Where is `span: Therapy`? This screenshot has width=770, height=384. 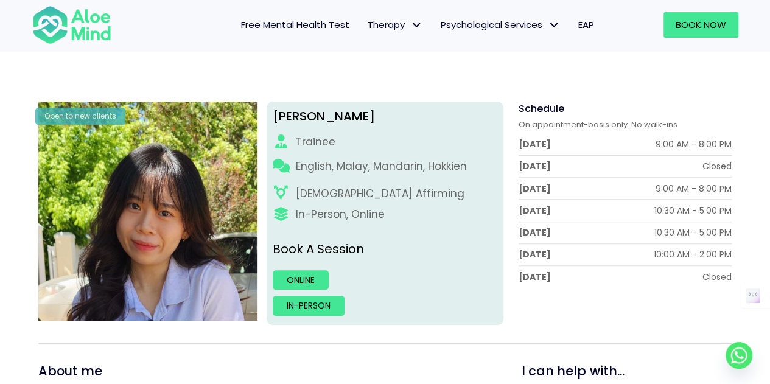
span: Therapy is located at coordinates (395, 24).